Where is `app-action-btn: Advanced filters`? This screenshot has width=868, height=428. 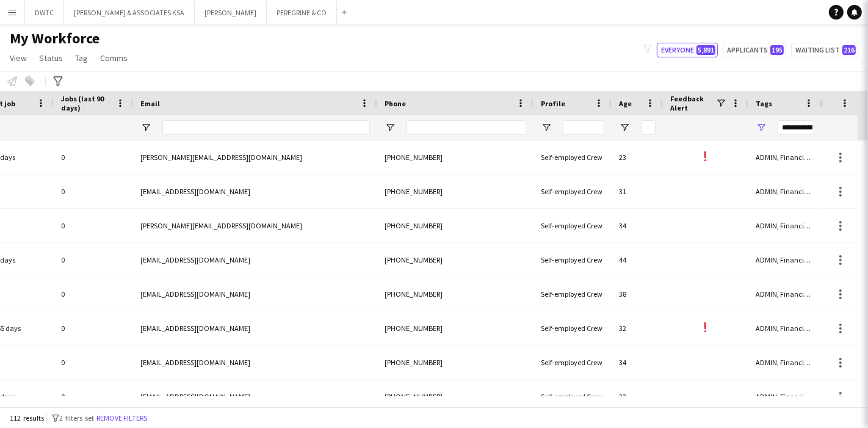
app-action-btn: Advanced filters is located at coordinates (58, 81).